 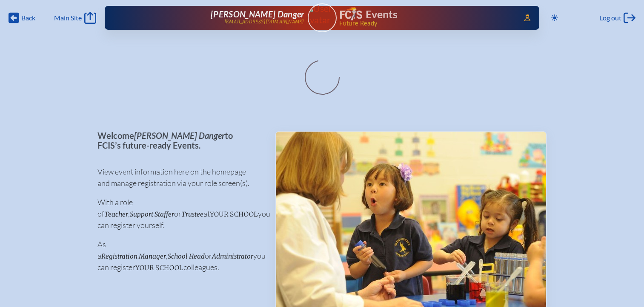 What do you see at coordinates (134, 257) in the screenshot?
I see `span: Registration Manager` at bounding box center [134, 257].